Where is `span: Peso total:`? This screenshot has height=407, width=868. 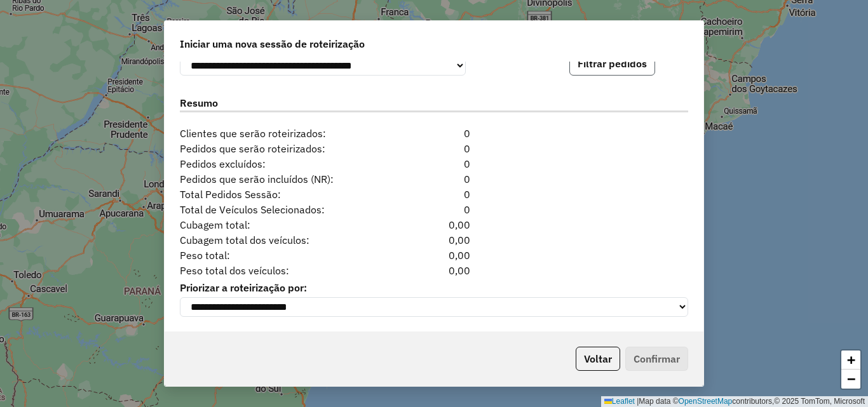
span: Peso total: is located at coordinates (281, 255).